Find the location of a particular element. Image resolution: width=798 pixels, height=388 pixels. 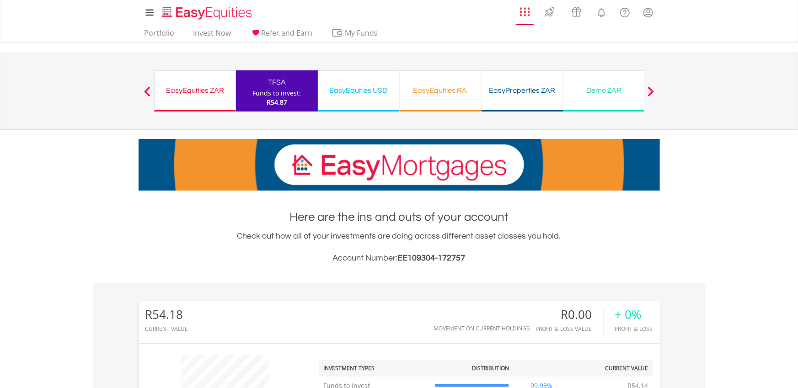

a: Home page is located at coordinates (207, 11).